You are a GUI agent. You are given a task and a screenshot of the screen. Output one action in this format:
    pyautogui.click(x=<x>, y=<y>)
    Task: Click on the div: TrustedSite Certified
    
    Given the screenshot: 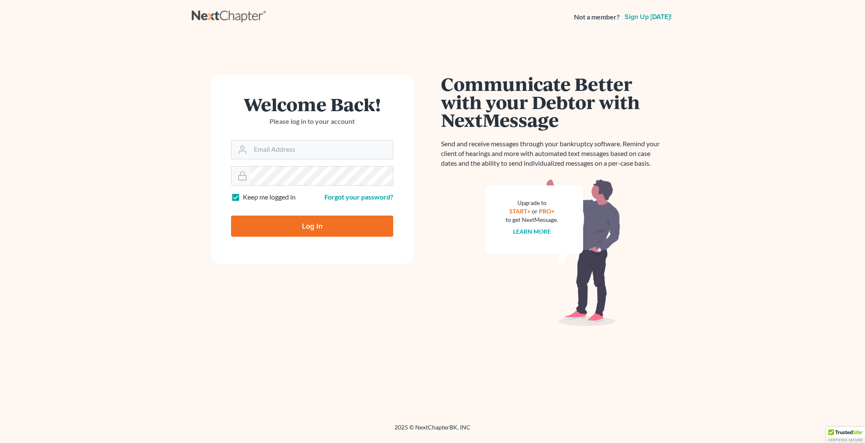 What is the action you would take?
    pyautogui.click(x=846, y=435)
    